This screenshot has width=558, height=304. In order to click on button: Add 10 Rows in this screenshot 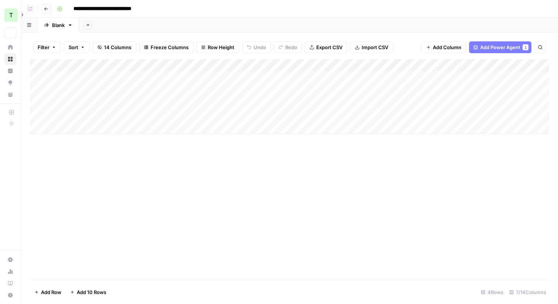, I will do `click(88, 292)`.